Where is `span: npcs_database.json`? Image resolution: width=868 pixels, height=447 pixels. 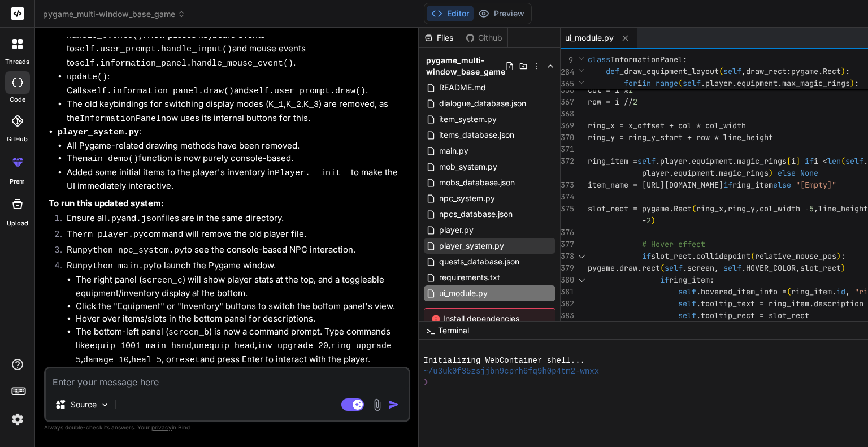
span: npcs_database.json is located at coordinates (476, 214).